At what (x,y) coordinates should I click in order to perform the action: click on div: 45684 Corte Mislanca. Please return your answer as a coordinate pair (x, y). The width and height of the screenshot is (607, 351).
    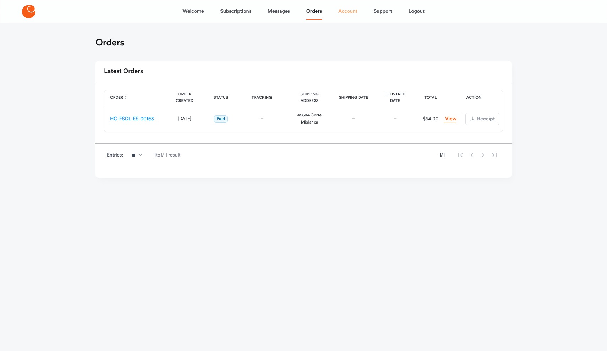
    Looking at the image, I should click on (310, 119).